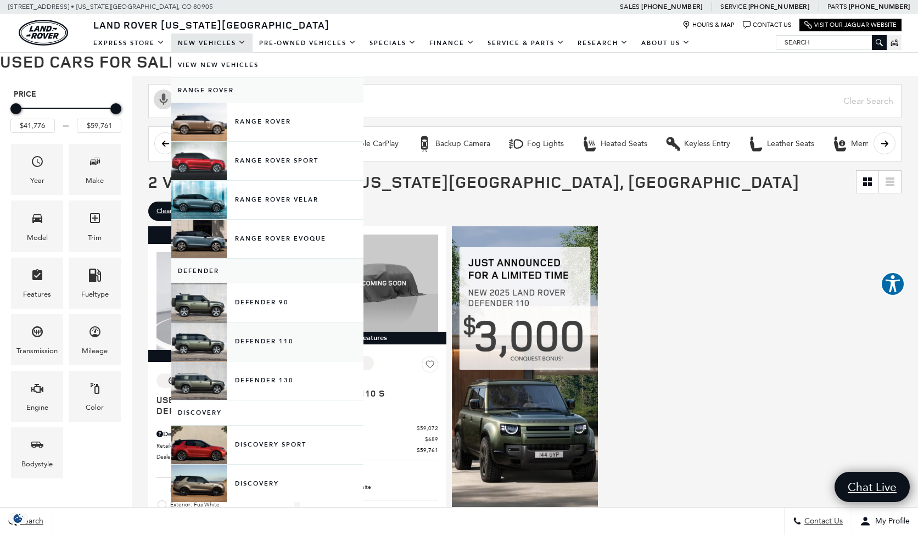  I want to click on a: Finance, so click(452, 43).